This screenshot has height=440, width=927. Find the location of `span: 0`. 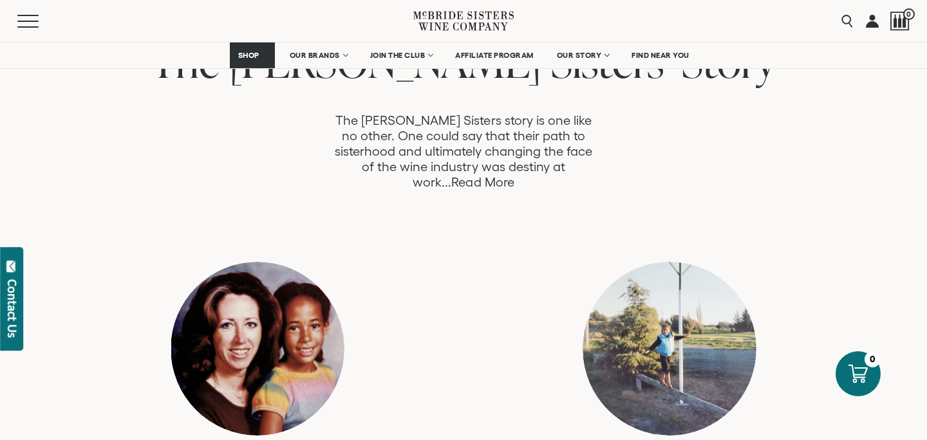

span: 0 is located at coordinates (909, 14).